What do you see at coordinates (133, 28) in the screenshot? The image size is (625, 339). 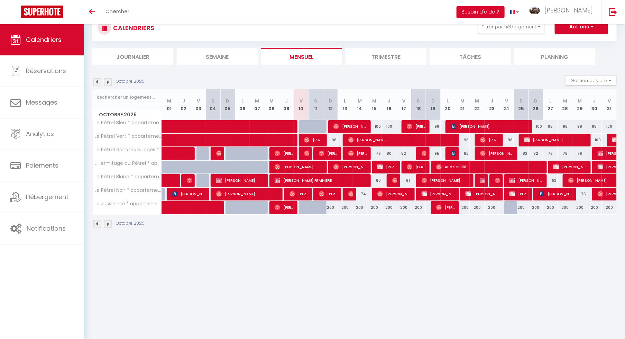 I see `h3: CALENDRIERS` at bounding box center [133, 28].